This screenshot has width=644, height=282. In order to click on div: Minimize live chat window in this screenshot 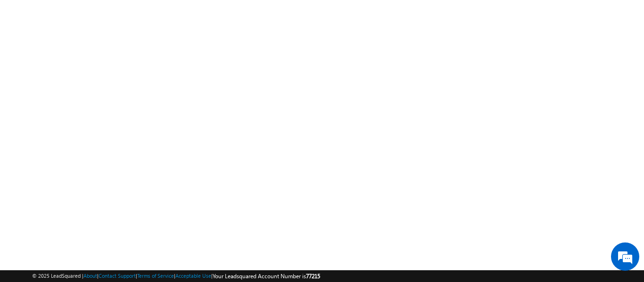, I will do `click(166, 16)`.